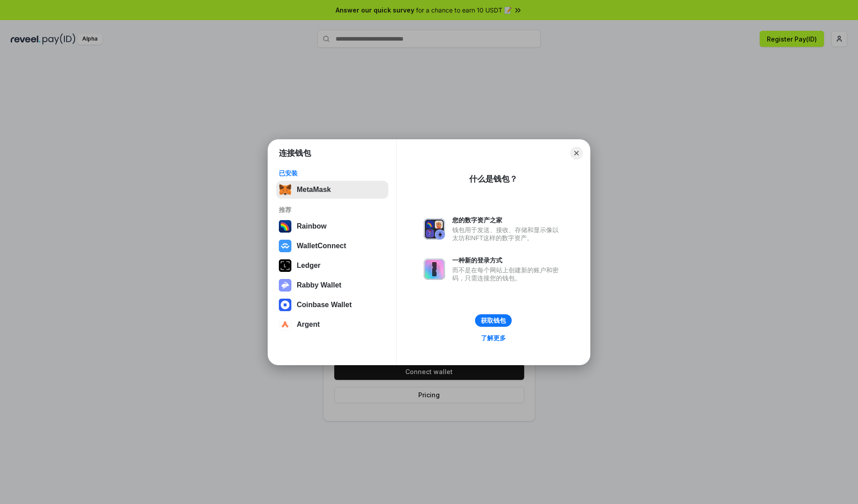  Describe the element at coordinates (332, 286) in the screenshot. I see `button: Rabby Wallet` at that location.